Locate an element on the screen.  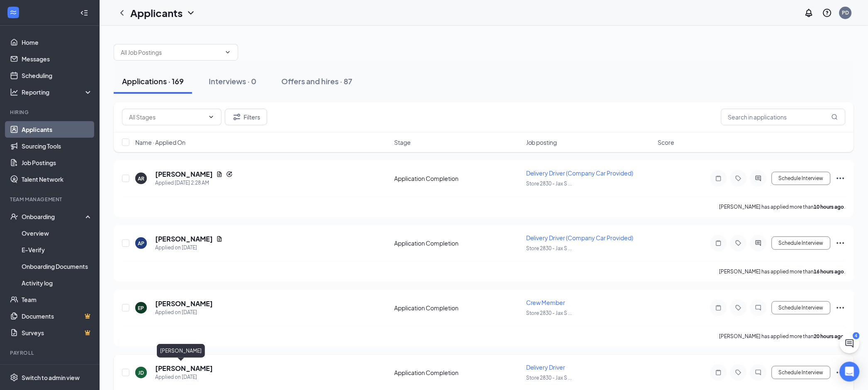
a: Messages is located at coordinates (57, 59).